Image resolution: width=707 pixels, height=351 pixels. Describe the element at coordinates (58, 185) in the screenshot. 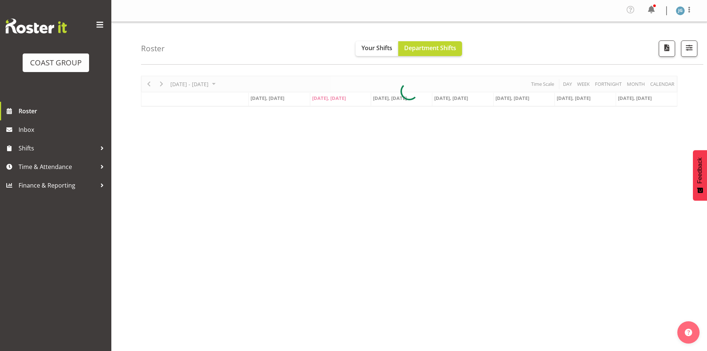

I see `span: Finance & Reporting` at that location.